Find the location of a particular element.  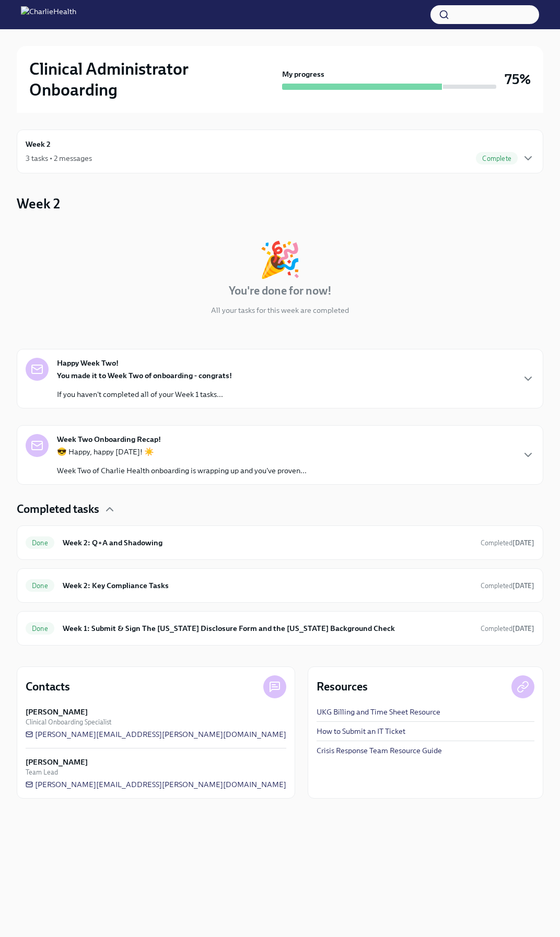

strong: Happy Week Two! is located at coordinates (87, 363).